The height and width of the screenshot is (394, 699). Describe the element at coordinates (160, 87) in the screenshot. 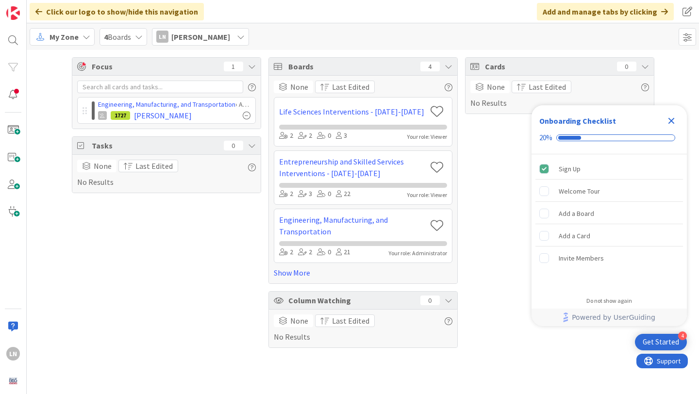

I see `input: Search all cards and tasks...` at that location.